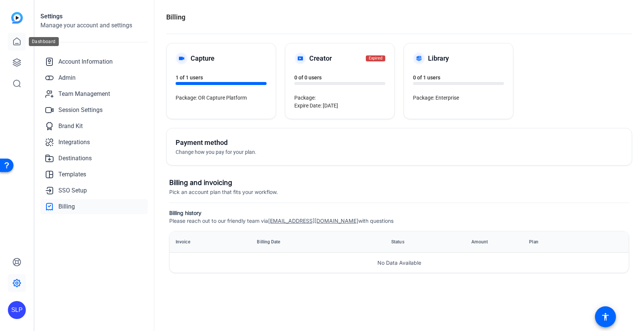 This screenshot has width=644, height=331. What do you see at coordinates (176, 17) in the screenshot?
I see `h1: Billing` at bounding box center [176, 17].